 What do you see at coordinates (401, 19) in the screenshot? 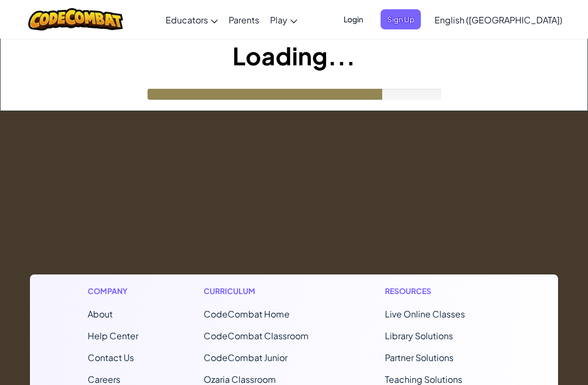
I see `button: Sign Up` at bounding box center [401, 19].